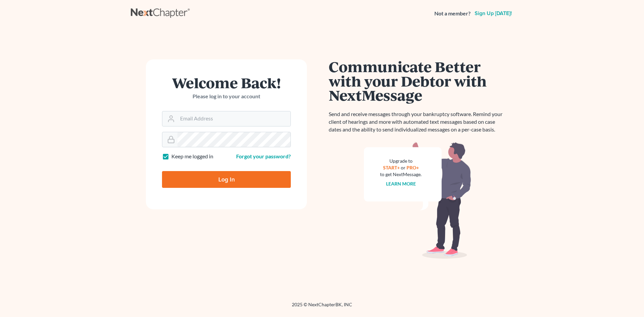 Image resolution: width=644 pixels, height=317 pixels. I want to click on a: PRO+, so click(413, 167).